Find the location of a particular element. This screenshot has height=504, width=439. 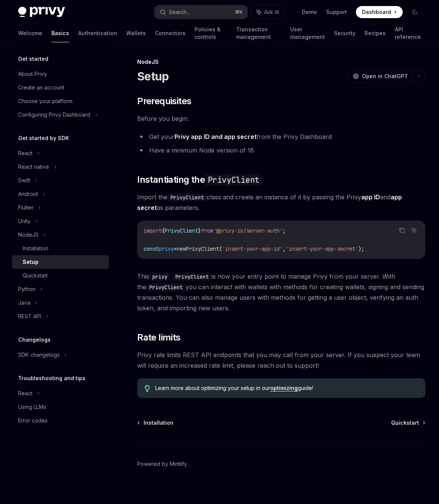

div: Flutter is located at coordinates (26, 208).